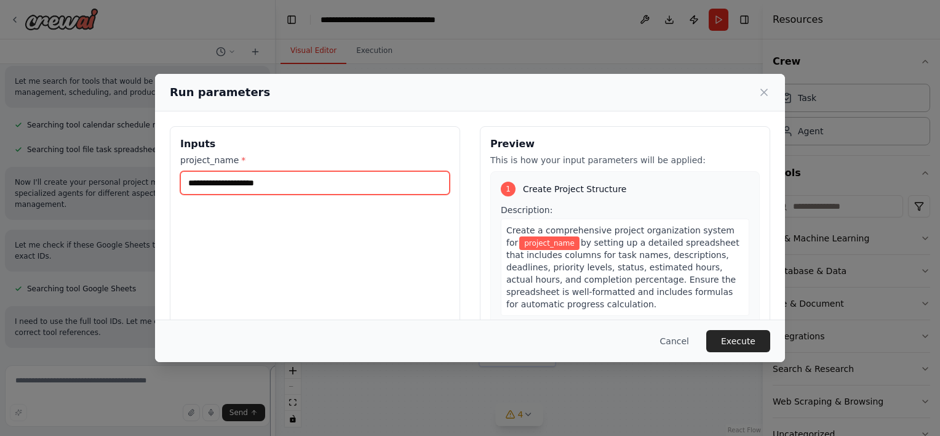 The height and width of the screenshot is (436, 940). What do you see at coordinates (220, 92) in the screenshot?
I see `h2: Run parameters` at bounding box center [220, 92].